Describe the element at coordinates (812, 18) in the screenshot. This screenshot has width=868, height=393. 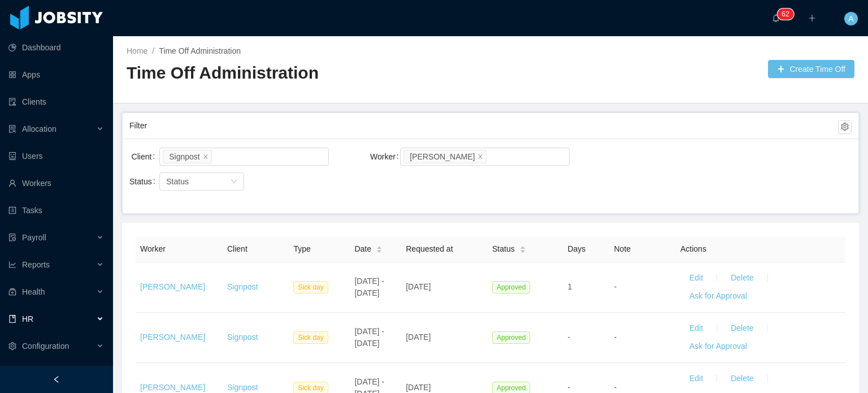
I see `i: icon: plus` at that location.